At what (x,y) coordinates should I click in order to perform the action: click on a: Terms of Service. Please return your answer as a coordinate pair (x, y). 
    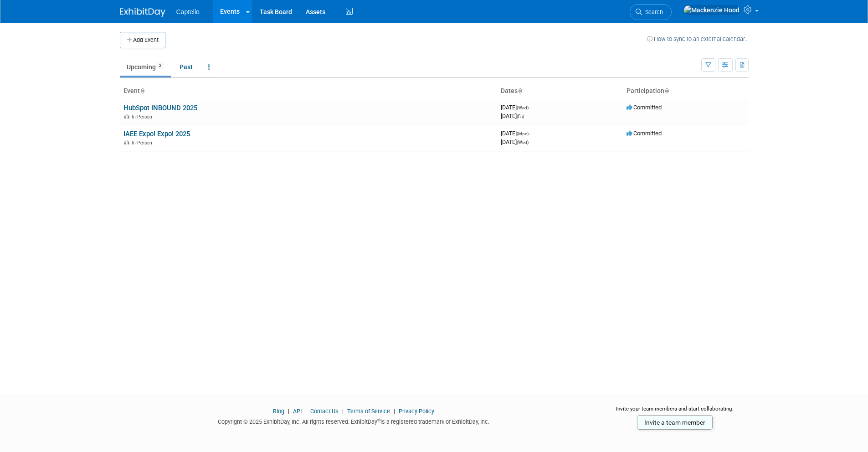
    Looking at the image, I should click on (369, 411).